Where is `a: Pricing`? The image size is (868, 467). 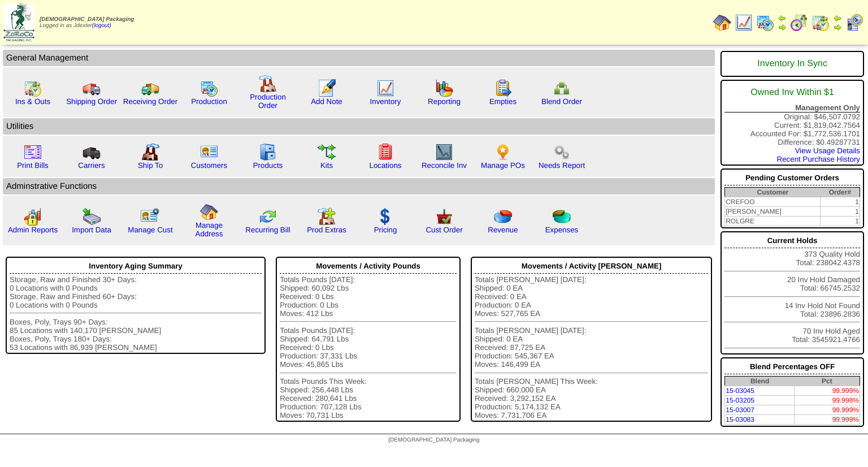
a: Pricing is located at coordinates (386, 230).